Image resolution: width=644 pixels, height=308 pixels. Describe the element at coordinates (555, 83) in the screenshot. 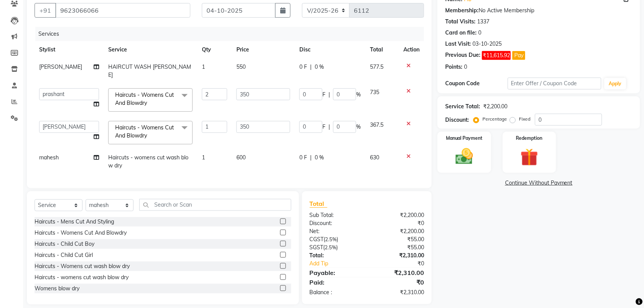

I see `input: Enter Offer / Coupon Code` at that location.